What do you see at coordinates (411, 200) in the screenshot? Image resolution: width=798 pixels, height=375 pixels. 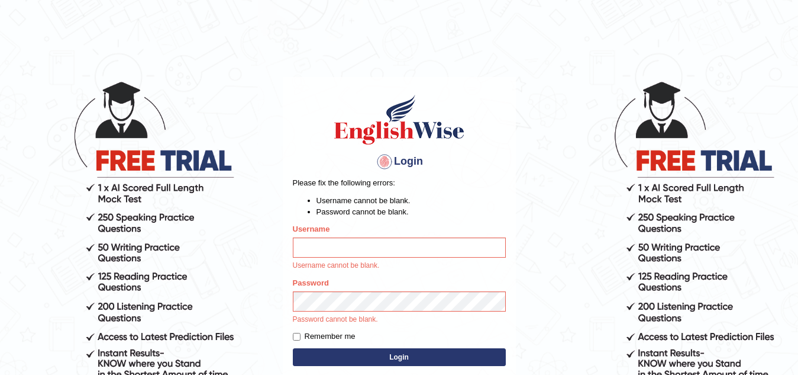 I see `li: Username cannot be blank.` at bounding box center [411, 200].